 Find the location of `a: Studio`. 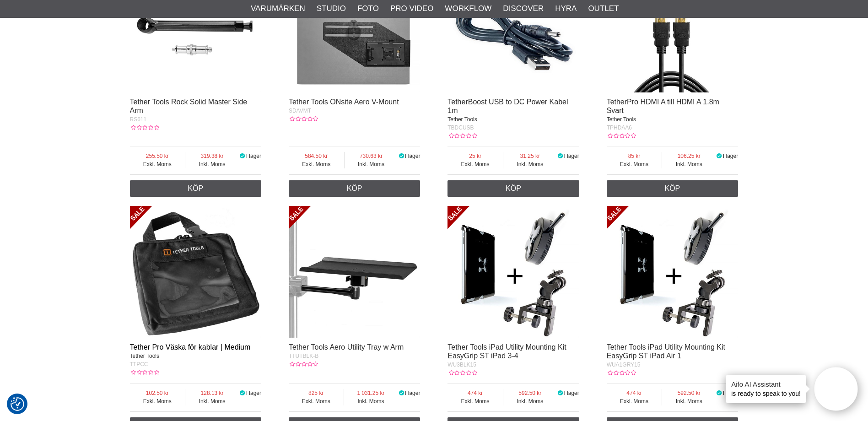

a: Studio is located at coordinates (331, 9).